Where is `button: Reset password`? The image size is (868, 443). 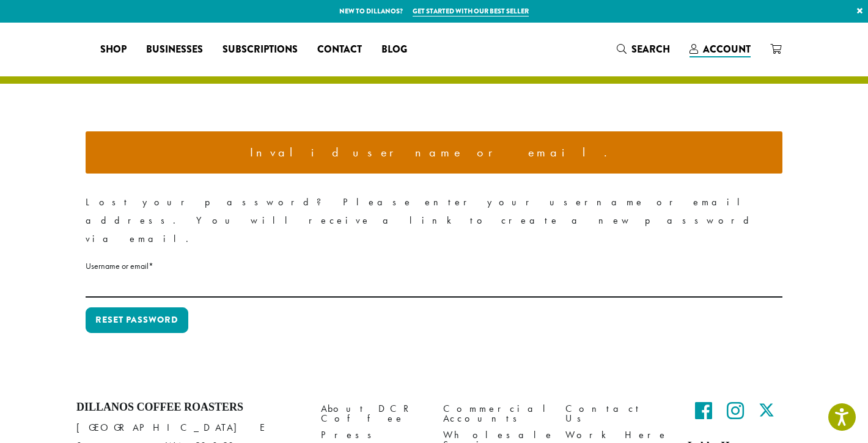
button: Reset password is located at coordinates (137, 321).